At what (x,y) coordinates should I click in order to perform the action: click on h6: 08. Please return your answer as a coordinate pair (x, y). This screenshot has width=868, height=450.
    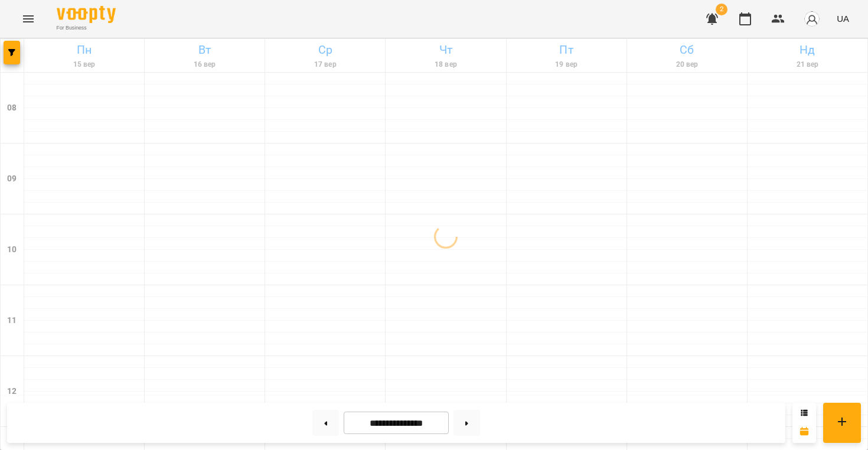
    Looking at the image, I should click on (12, 108).